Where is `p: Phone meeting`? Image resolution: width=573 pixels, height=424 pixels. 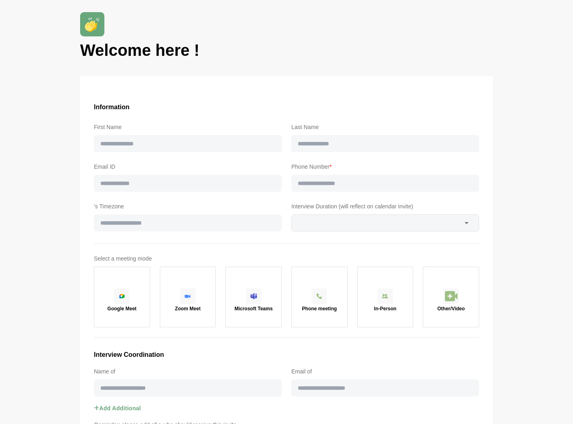
p: Phone meeting is located at coordinates (319, 309).